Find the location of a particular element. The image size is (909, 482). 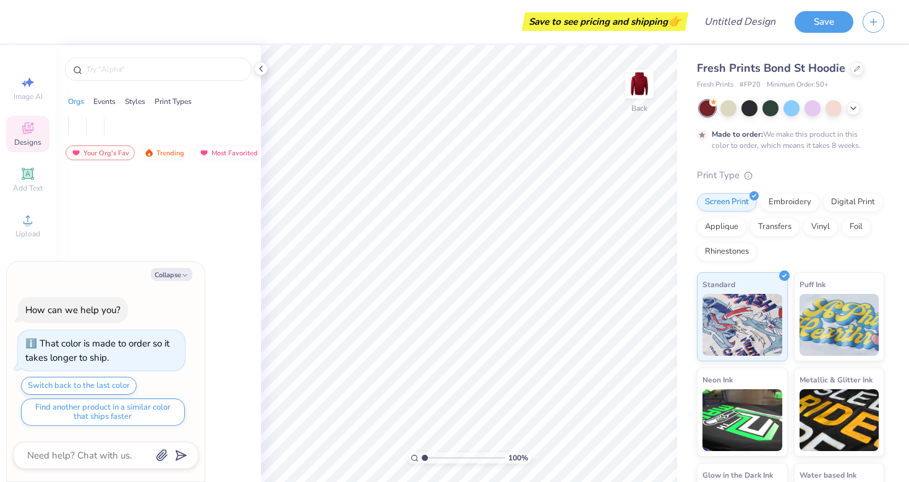

span: Upload is located at coordinates (28, 234).